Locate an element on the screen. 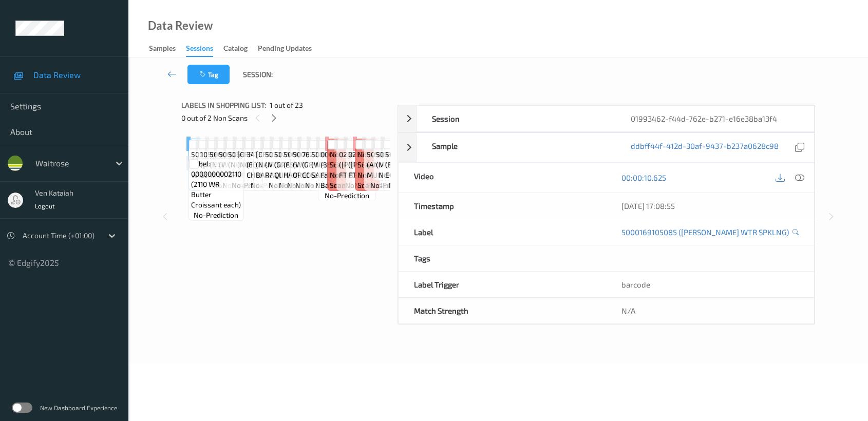  div: Samples is located at coordinates (163, 49).